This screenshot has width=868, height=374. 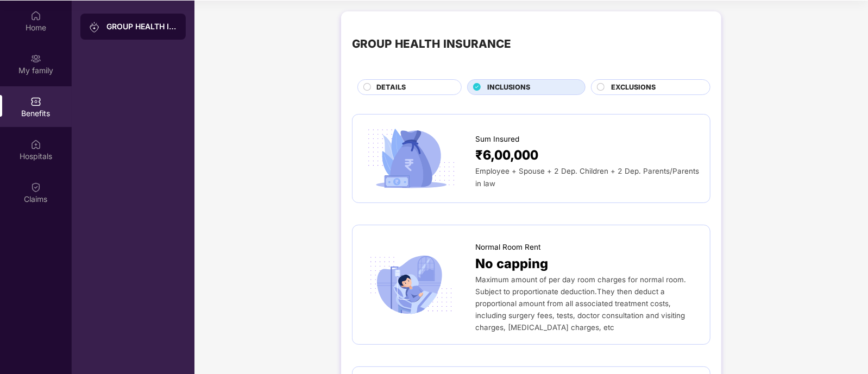 I want to click on span: Normal Room Rent, so click(x=508, y=247).